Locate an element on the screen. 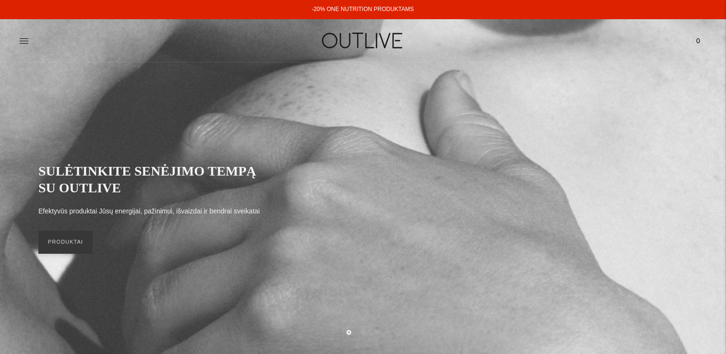  button: Move carousel to slide 3 is located at coordinates (377, 332).